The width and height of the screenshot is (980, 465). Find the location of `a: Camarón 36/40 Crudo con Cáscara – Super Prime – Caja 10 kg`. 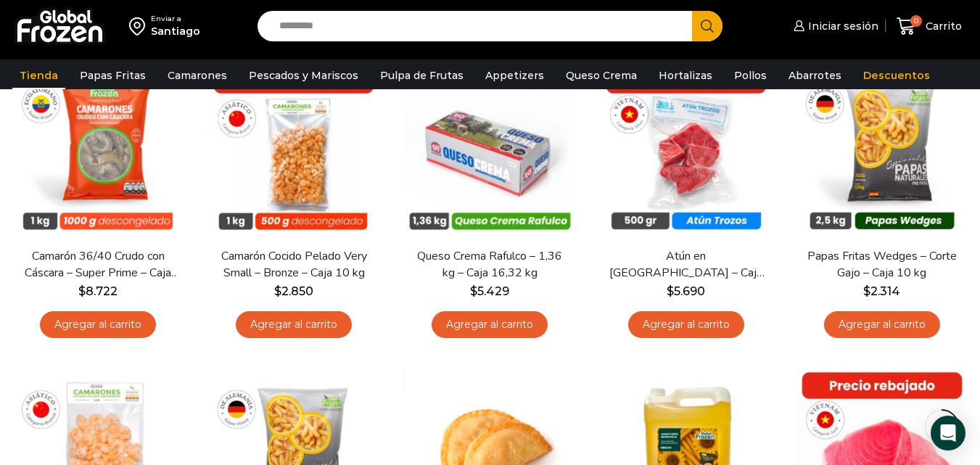

a: Camarón 36/40 Crudo con Cáscara – Super Prime – Caja 10 kg is located at coordinates (98, 265).